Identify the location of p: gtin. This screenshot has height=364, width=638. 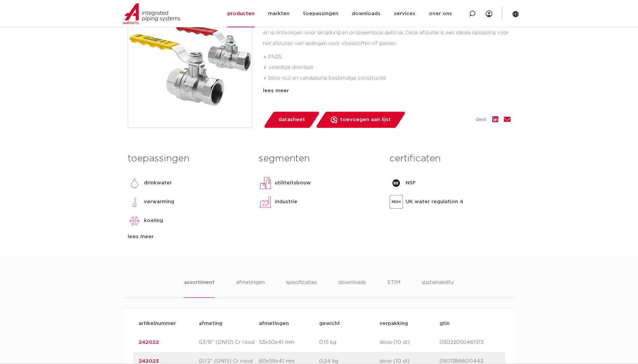
(470, 323).